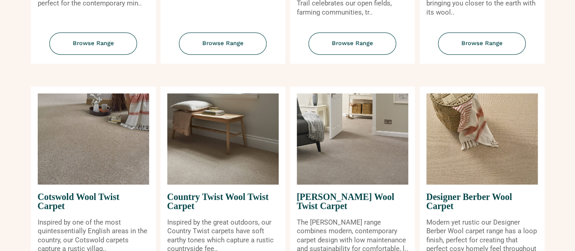  I want to click on img: Country Twist Wool Twist Carpet, so click(223, 139).